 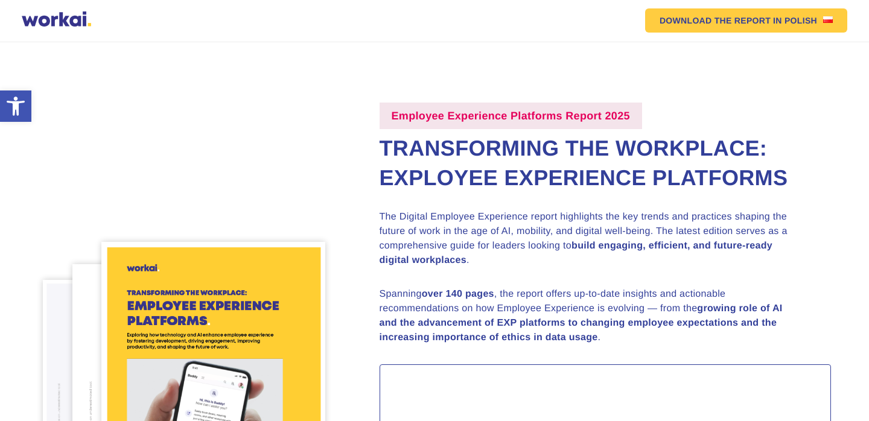 What do you see at coordinates (581, 323) in the screenshot?
I see `strong: growing role of AI and the advancement of EXP platforms to changing employee expectations and the...` at bounding box center [581, 323].